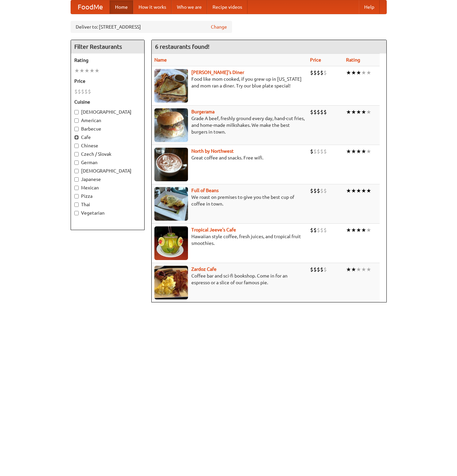  Describe the element at coordinates (353, 60) in the screenshot. I see `a: Rating` at that location.